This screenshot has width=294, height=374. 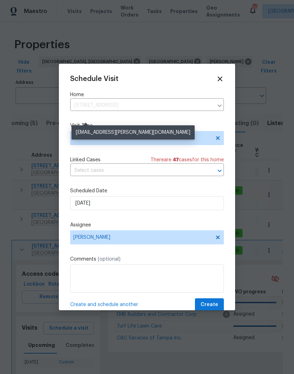 I want to click on input: Enter in an address, so click(x=142, y=105).